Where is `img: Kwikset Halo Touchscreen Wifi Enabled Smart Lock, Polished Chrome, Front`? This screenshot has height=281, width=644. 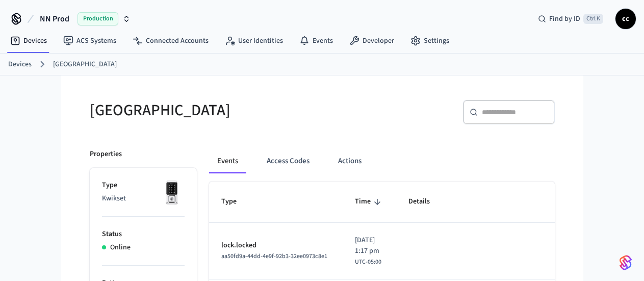 img: Kwikset Halo Touchscreen Wifi Enabled Smart Lock, Polished Chrome, Front is located at coordinates (172, 193).